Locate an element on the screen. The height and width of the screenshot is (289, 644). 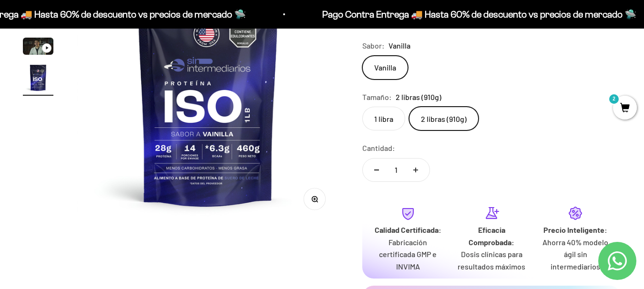
span: 2 libras (910g) is located at coordinates (418, 97).